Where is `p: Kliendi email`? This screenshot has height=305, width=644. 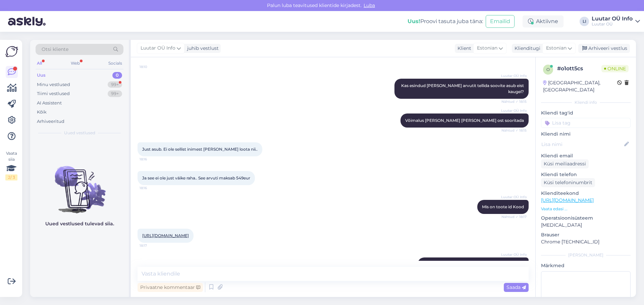
p: Kliendi email is located at coordinates (586, 156).